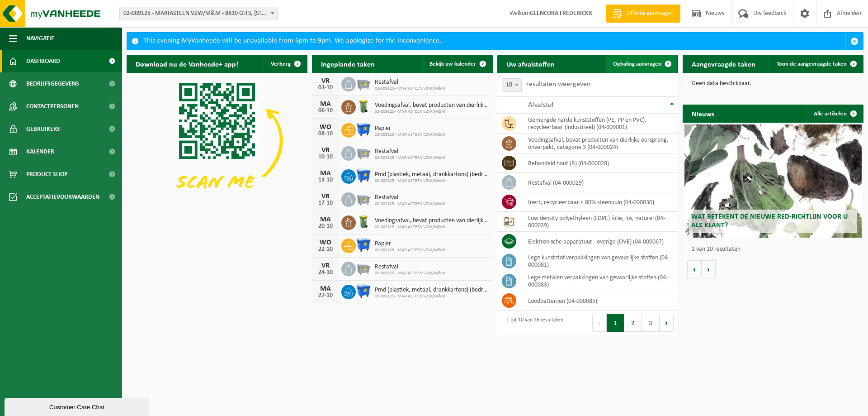  Describe the element at coordinates (63, 197) in the screenshot. I see `span: Acceptatievoorwaarden` at that location.